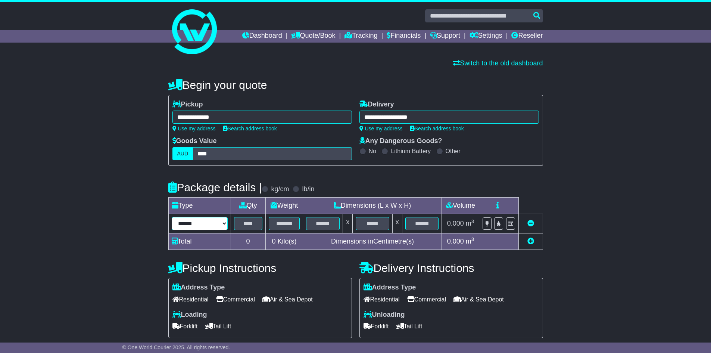  What do you see at coordinates (188, 105) in the screenshot?
I see `label: Pickup` at bounding box center [188, 105].